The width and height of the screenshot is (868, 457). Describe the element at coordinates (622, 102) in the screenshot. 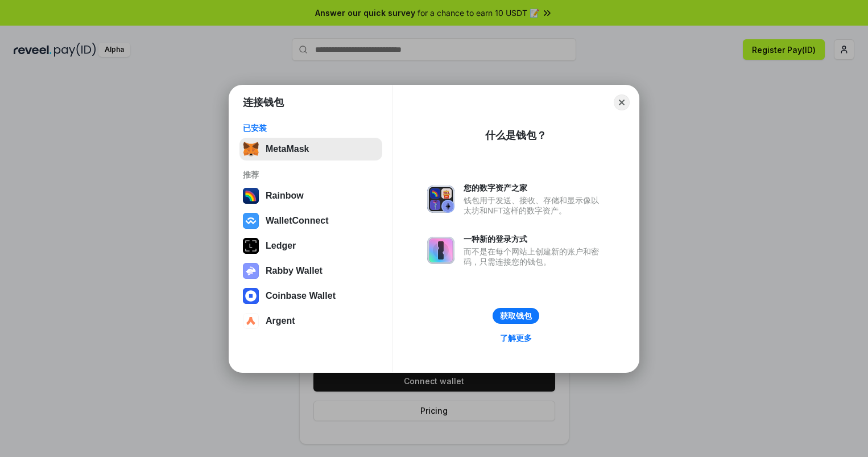

I see `button: Close` at that location.